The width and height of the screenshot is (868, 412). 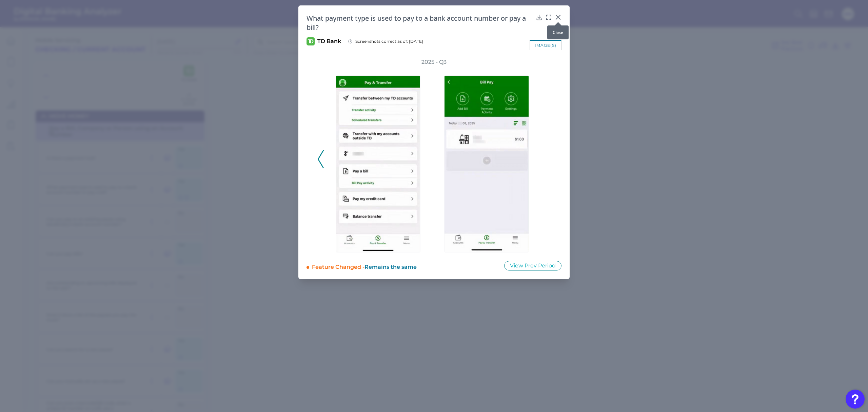 What do you see at coordinates (378, 164) in the screenshot?
I see `img: 5691-02-TDBank--US-2025-Q3-RC-MOS.png` at bounding box center [378, 164].